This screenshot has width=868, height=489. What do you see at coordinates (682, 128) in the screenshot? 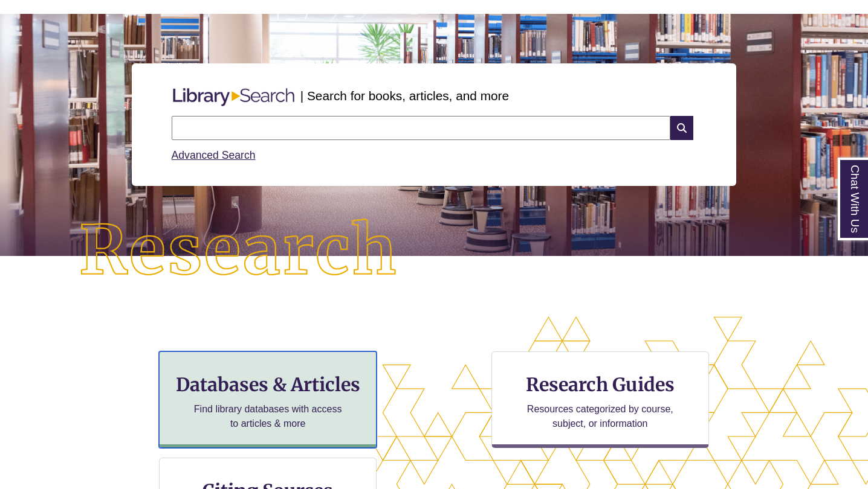
I see `i: Search` at bounding box center [682, 128].